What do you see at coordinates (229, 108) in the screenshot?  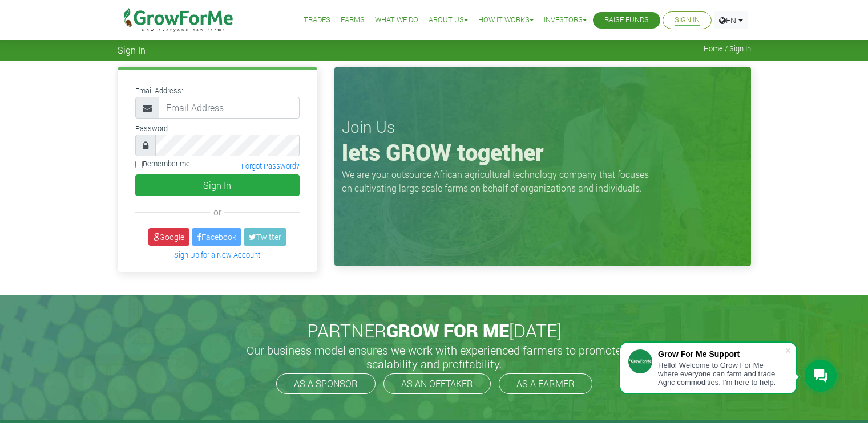 I see `input: Email Address` at bounding box center [229, 108].